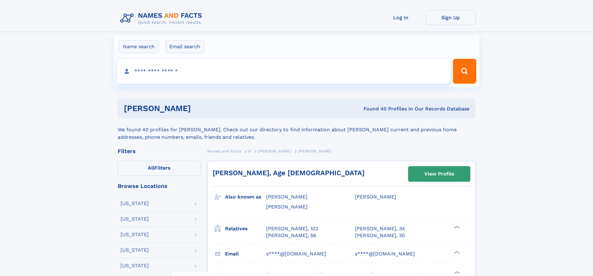  I want to click on a: Log In, so click(401, 17).